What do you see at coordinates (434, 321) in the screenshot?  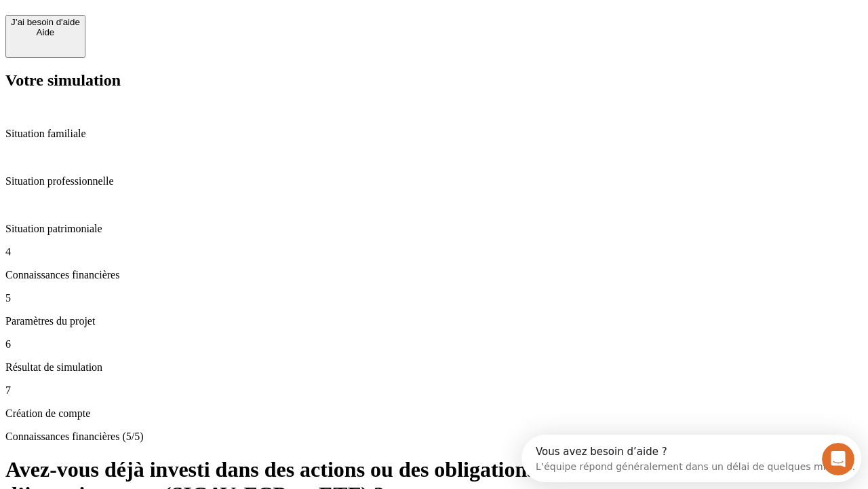 I see `p: Paramètres du projet` at bounding box center [434, 321].